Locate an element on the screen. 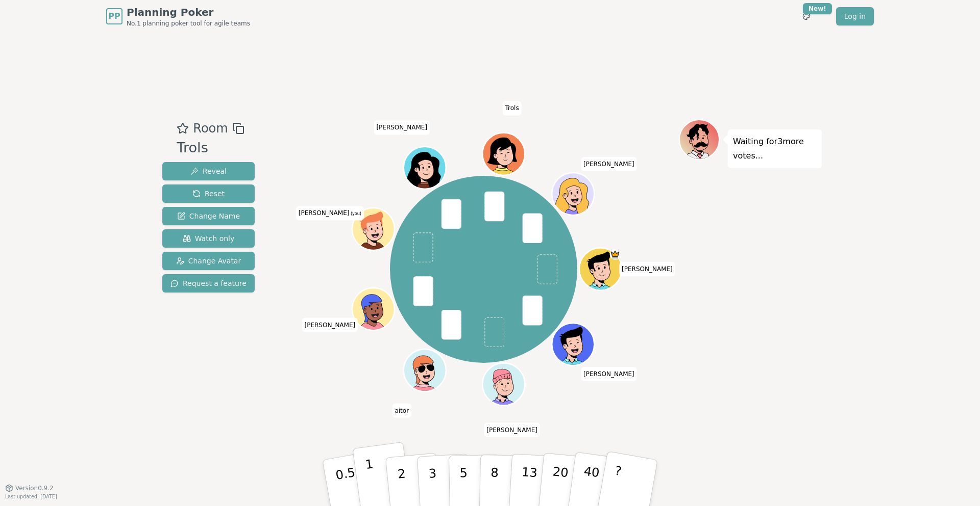  span: Reveal is located at coordinates (209, 172).